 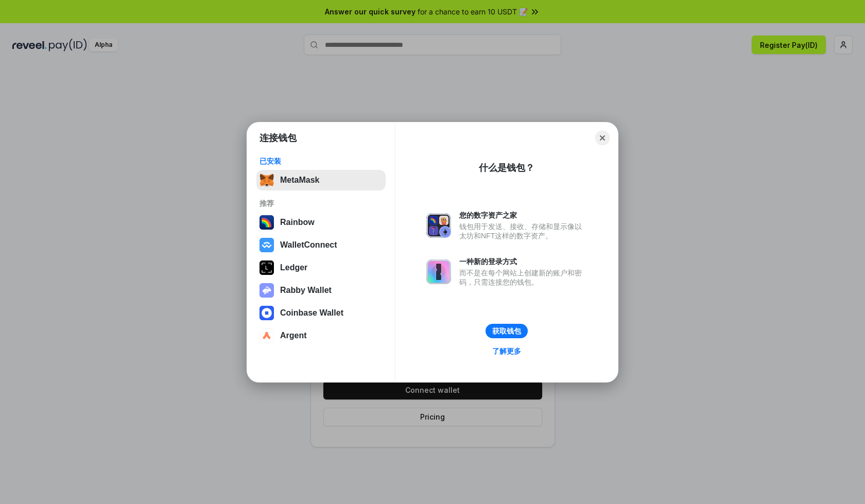 What do you see at coordinates (603, 138) in the screenshot?
I see `button: Close` at bounding box center [603, 138].